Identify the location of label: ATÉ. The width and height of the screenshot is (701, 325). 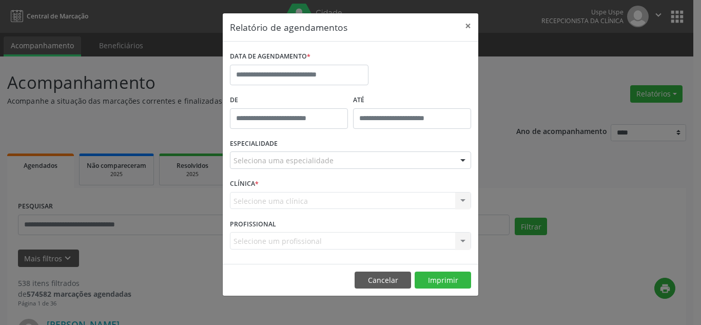
(412, 100).